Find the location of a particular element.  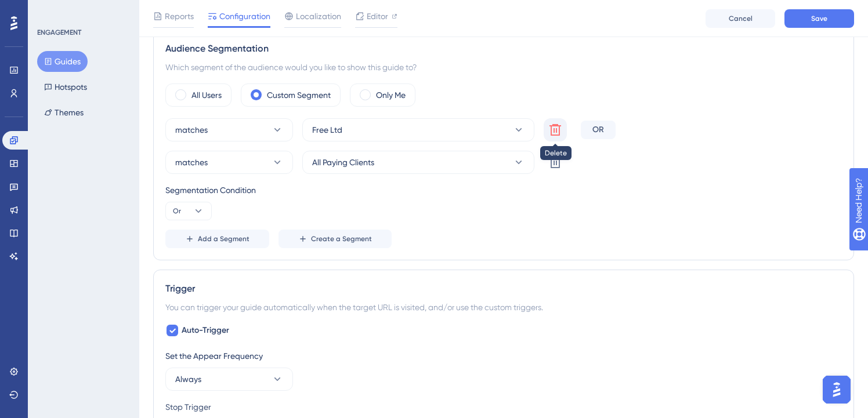

button: Or is located at coordinates (188, 211).